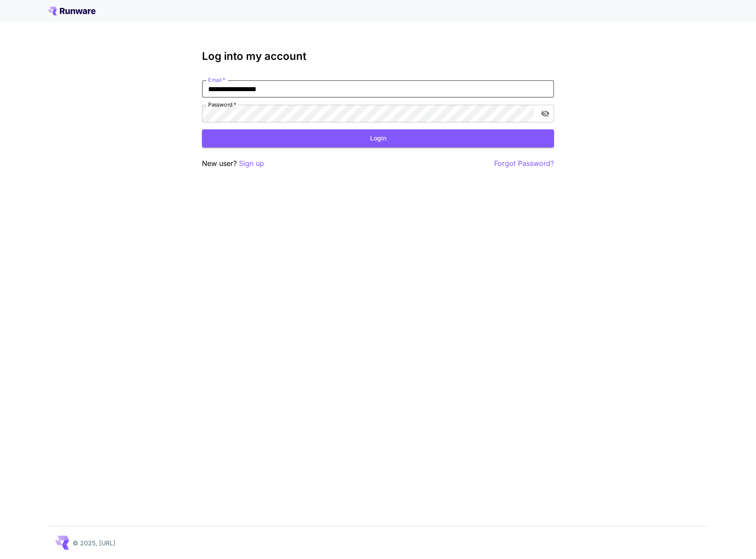 This screenshot has width=756, height=559. Describe the element at coordinates (378, 56) in the screenshot. I see `h3: Log into my account` at that location.